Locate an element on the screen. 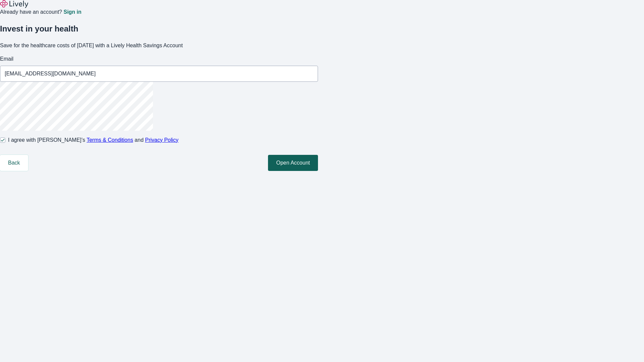 Image resolution: width=644 pixels, height=362 pixels. a: Sign in is located at coordinates (72, 12).